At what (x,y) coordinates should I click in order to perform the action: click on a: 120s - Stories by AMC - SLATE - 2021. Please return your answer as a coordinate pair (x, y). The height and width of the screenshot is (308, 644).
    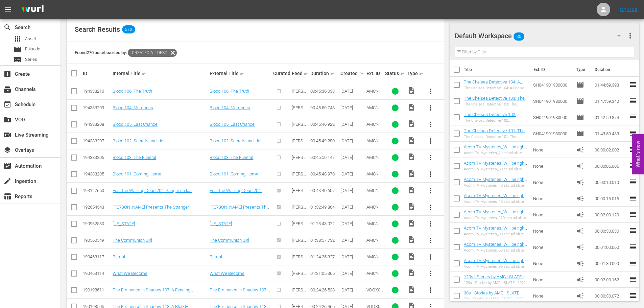
    Looking at the image, I should click on (496, 279).